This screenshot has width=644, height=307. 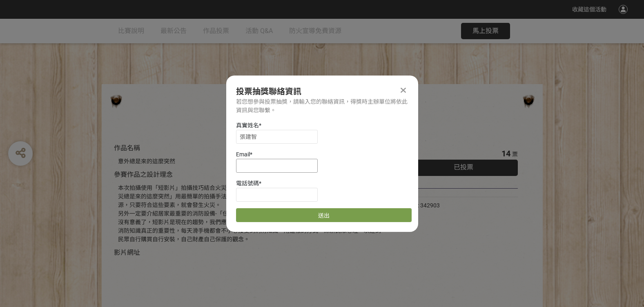 I want to click on span: 防火宣導免費資源, so click(x=316, y=30).